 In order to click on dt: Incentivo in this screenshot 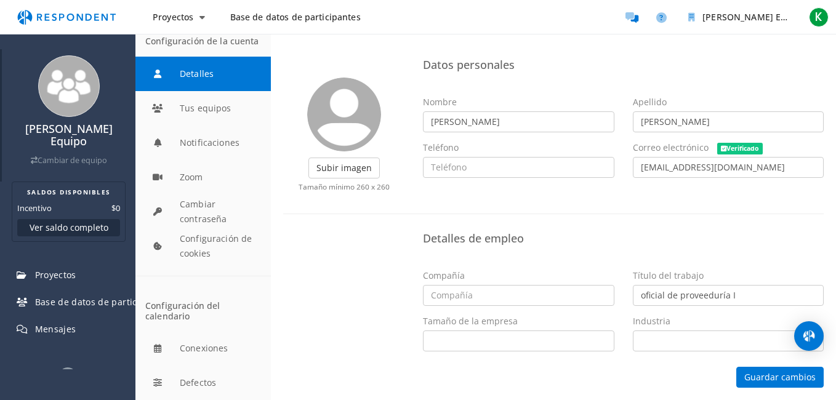, I will do `click(34, 208)`.